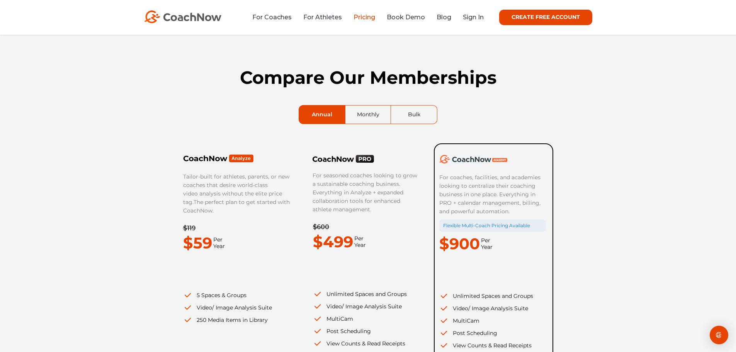 Image resolution: width=736 pixels, height=352 pixels. I want to click on a: Privacy Policy, so click(285, 281).